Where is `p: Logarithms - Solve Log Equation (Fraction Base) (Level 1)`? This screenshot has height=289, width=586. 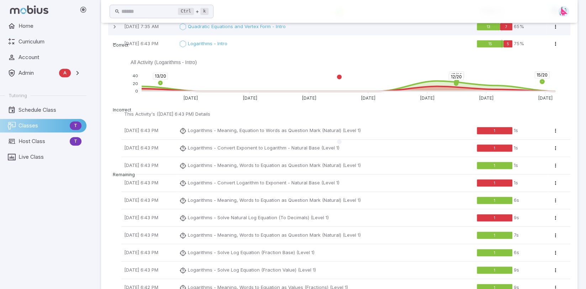 p: Logarithms - Solve Log Equation (Fraction Base) (Level 1) is located at coordinates (251, 253).